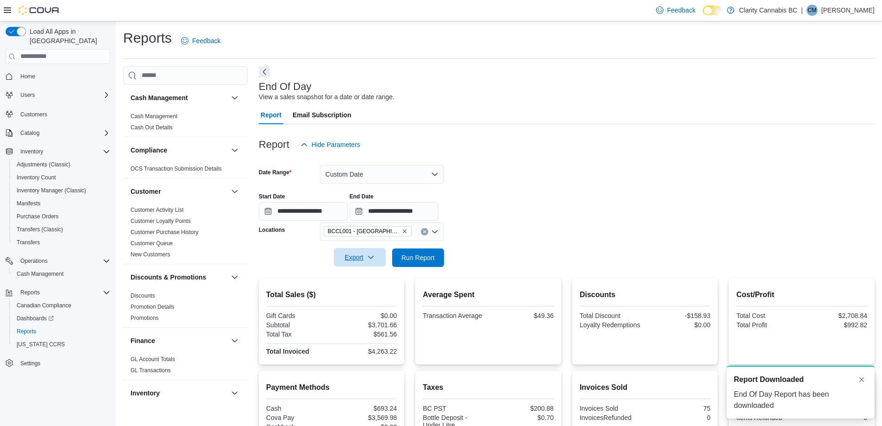 Image resolution: width=882 pixels, height=426 pixels. Describe the element at coordinates (365, 325) in the screenshot. I see `div: $3,701.66` at that location.